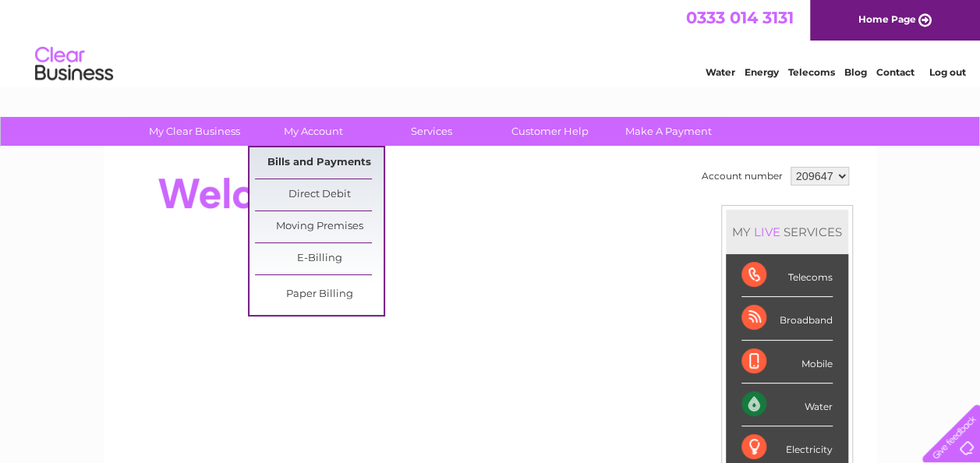 This screenshot has height=463, width=980. Describe the element at coordinates (319, 258) in the screenshot. I see `a: E-Billing` at that location.